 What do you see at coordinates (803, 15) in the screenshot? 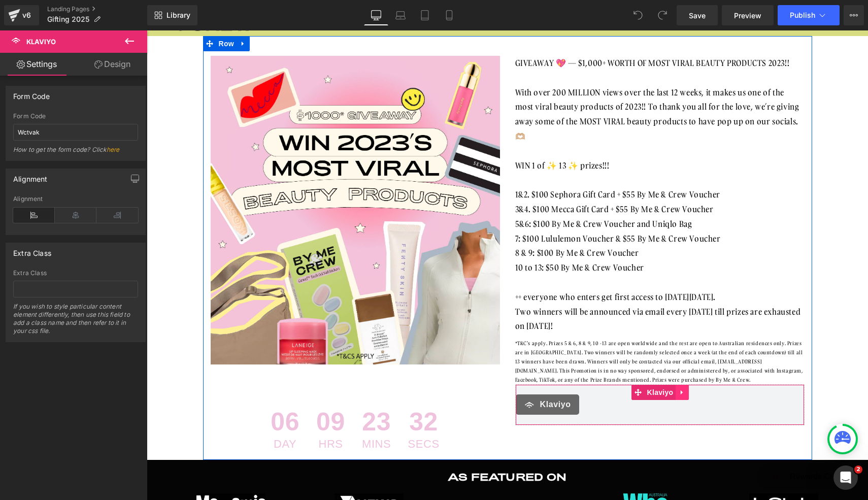
I see `span: Publish` at bounding box center [803, 15].